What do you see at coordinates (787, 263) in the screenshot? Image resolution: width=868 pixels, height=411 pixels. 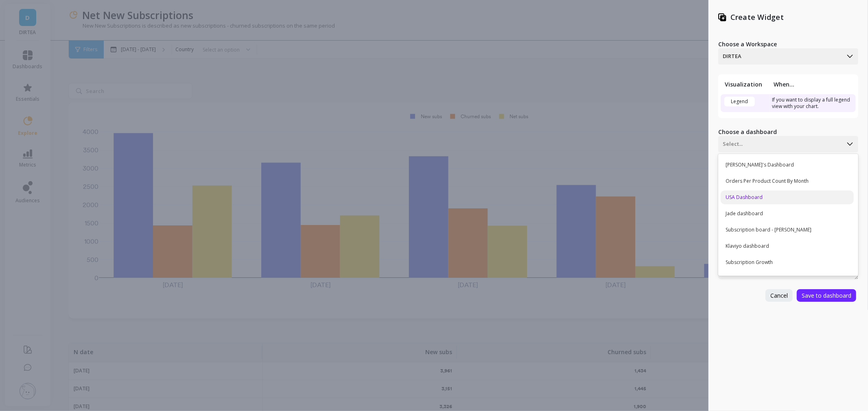 I see `div: Subscription Growth` at bounding box center [787, 263].